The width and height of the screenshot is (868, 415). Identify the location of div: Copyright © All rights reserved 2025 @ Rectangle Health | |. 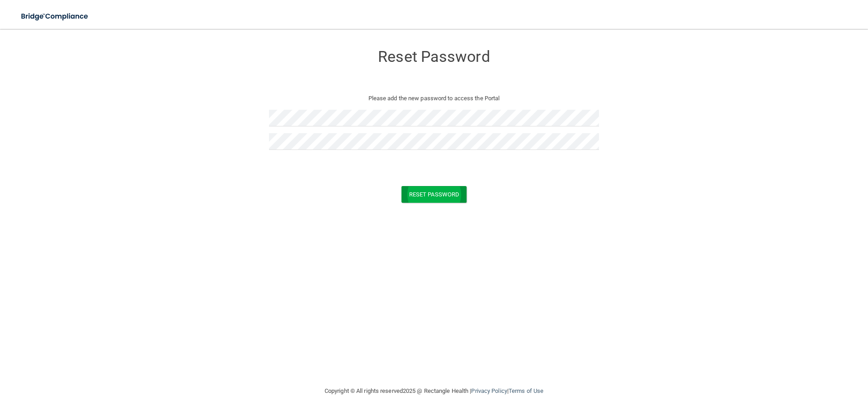
(434, 391).